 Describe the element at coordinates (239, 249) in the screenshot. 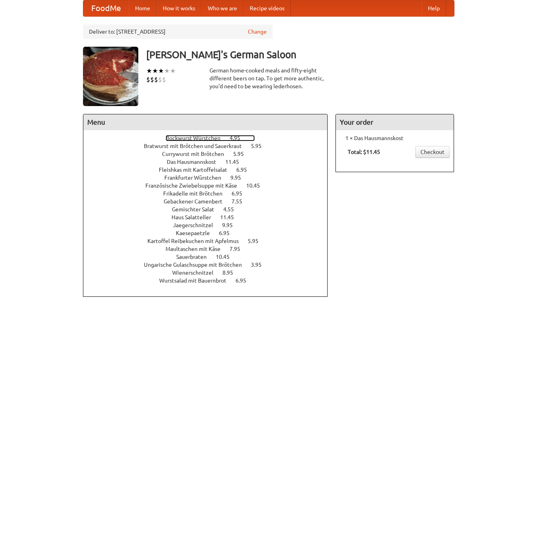

I see `span: 7.95` at that location.